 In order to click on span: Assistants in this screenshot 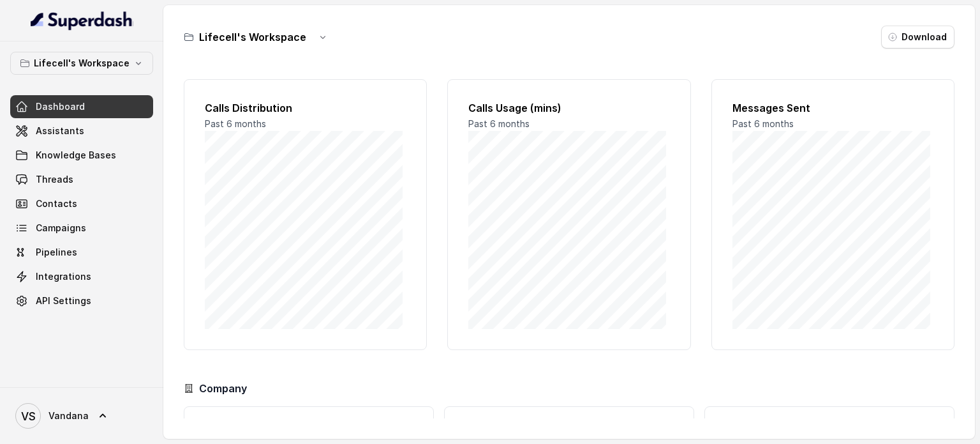, I will do `click(60, 131)`.